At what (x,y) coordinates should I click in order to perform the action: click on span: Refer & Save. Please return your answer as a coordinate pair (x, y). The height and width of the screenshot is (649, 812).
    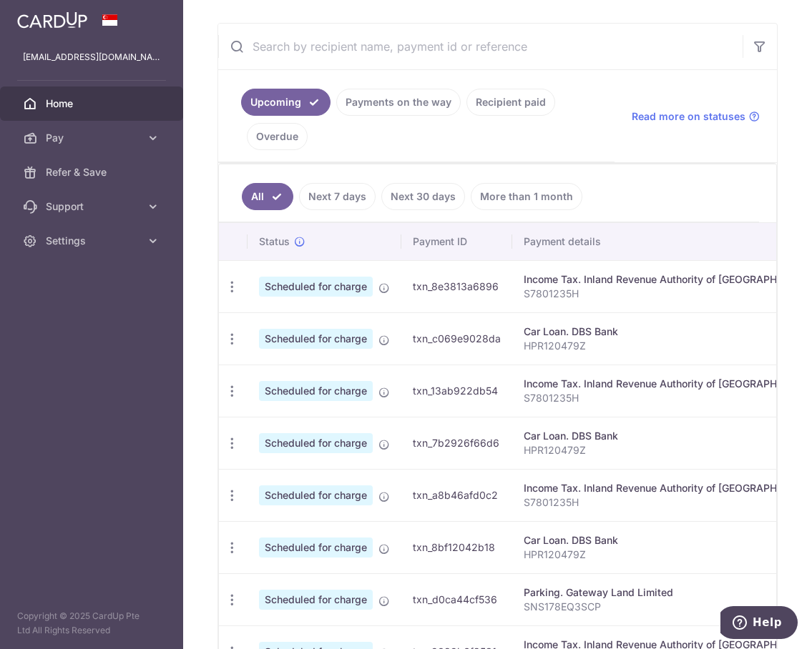
    Looking at the image, I should click on (93, 172).